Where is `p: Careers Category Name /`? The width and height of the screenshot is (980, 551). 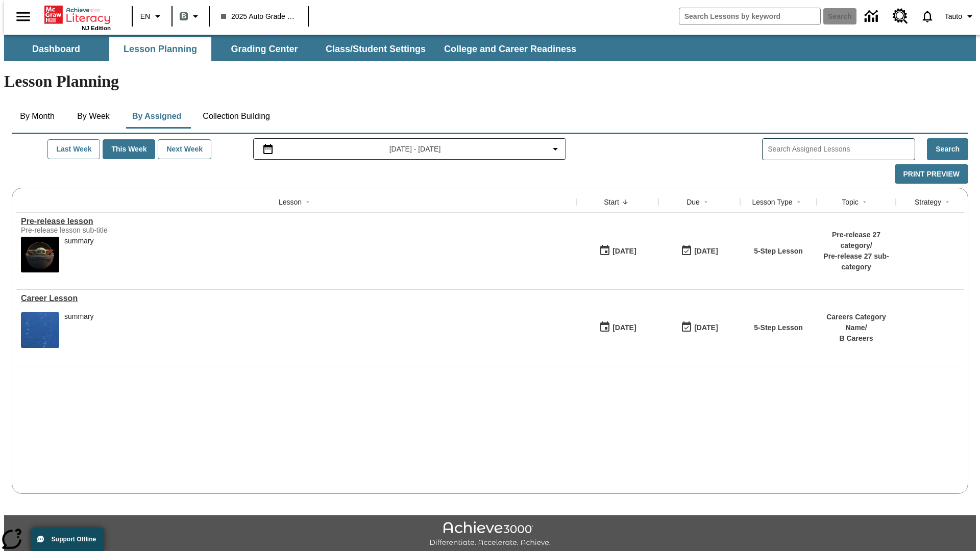 p: Careers Category Name / is located at coordinates (856, 322).